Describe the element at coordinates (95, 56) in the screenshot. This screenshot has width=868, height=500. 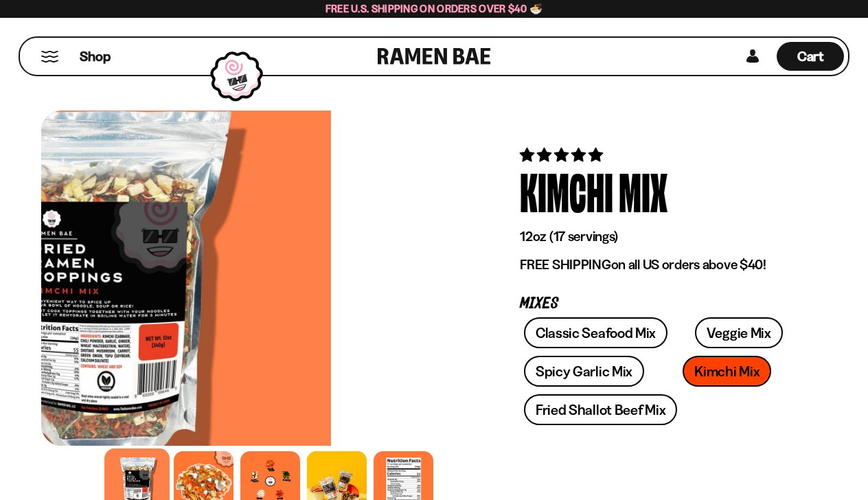
I see `span: Shop` at that location.